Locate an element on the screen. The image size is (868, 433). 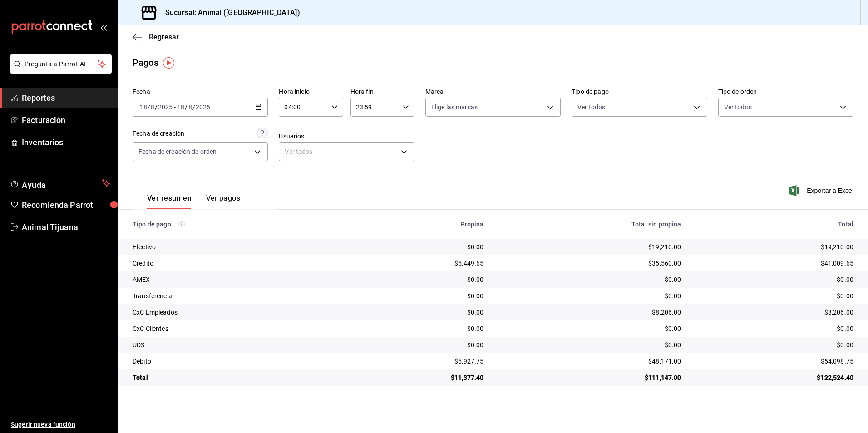
span: Ayuda is located at coordinates (60, 184).